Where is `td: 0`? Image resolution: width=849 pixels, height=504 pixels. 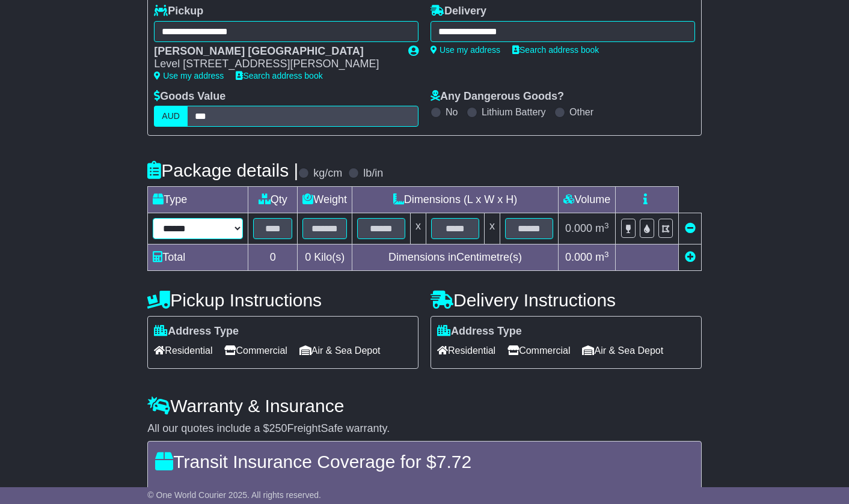 td: 0 is located at coordinates (273, 258).